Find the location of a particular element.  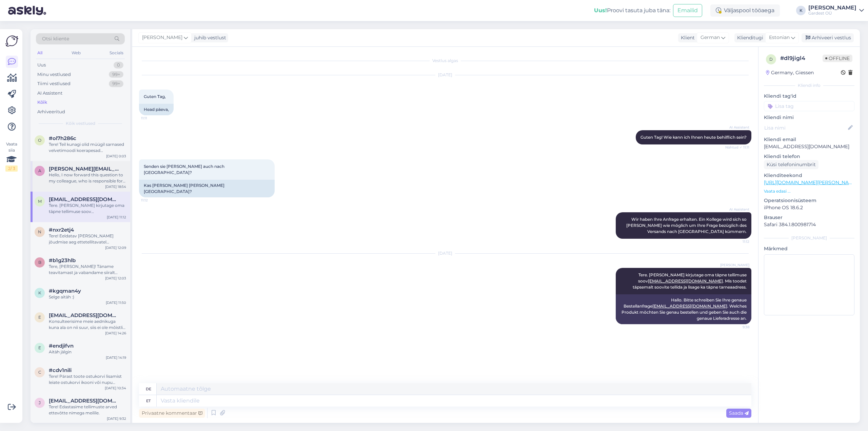

div: Privaatne kommentaar is located at coordinates (172, 413).